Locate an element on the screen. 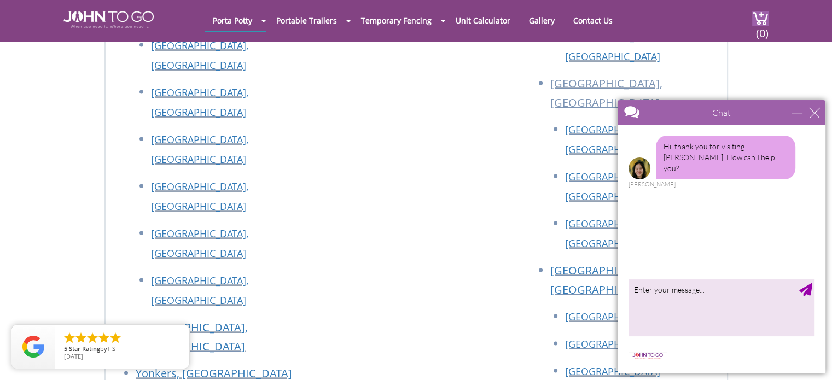 The height and width of the screenshot is (380, 832). img: cart a is located at coordinates (760, 18).